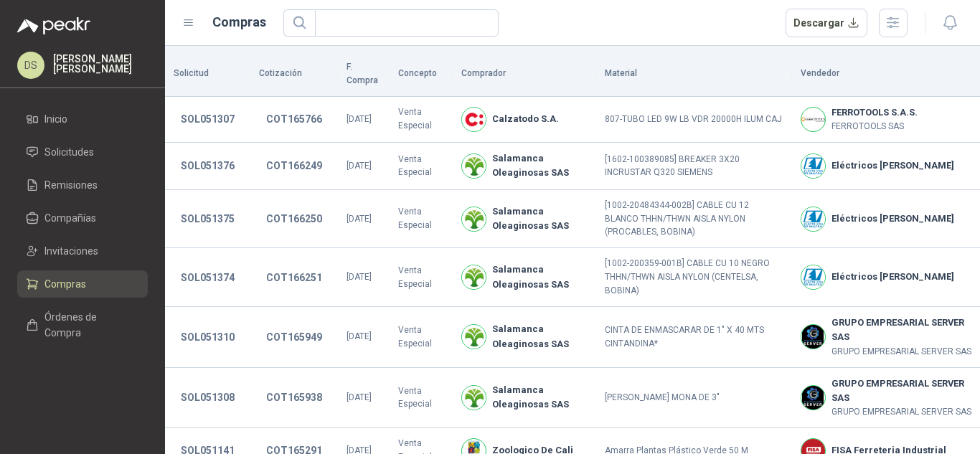 This screenshot has width=980, height=454. I want to click on button: SOL051374, so click(207, 278).